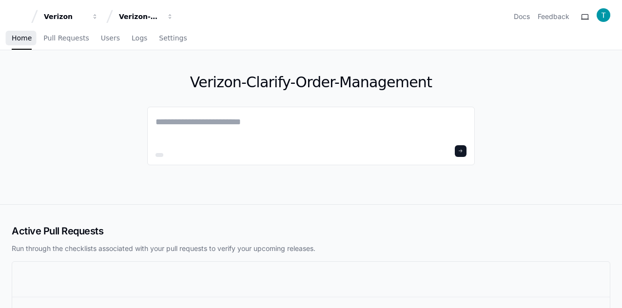 This screenshot has height=308, width=622. Describe the element at coordinates (65, 17) in the screenshot. I see `div: Verizon` at that location.